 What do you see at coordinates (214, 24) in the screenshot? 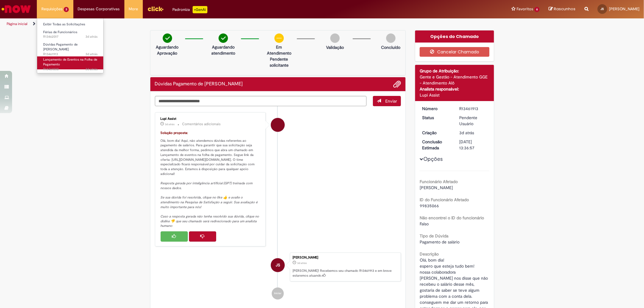
I see `ul: Trilhas de página` at bounding box center [214, 24].